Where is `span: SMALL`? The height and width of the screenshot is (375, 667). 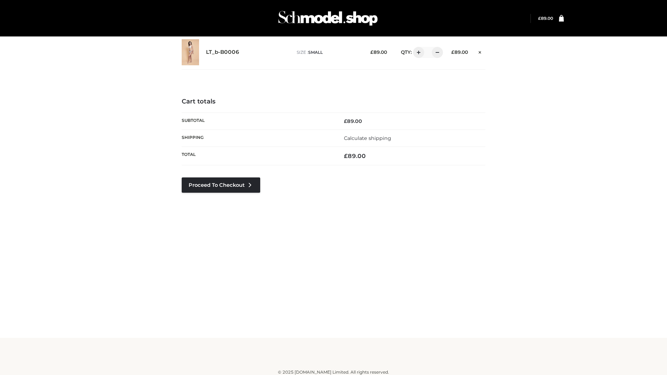 span: SMALL is located at coordinates (316, 52).